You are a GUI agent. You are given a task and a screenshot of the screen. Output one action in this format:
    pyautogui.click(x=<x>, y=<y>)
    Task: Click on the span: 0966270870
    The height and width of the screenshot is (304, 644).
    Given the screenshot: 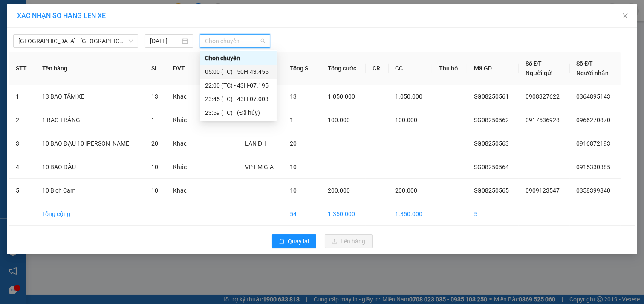 What is the action you would take?
    pyautogui.click(x=594, y=120)
    